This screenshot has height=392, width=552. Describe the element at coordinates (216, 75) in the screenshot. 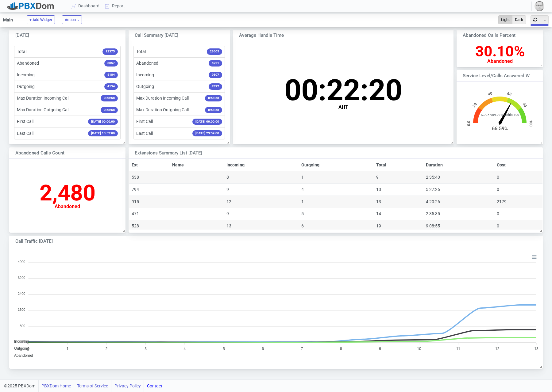

I see `span: 9807` at that location.